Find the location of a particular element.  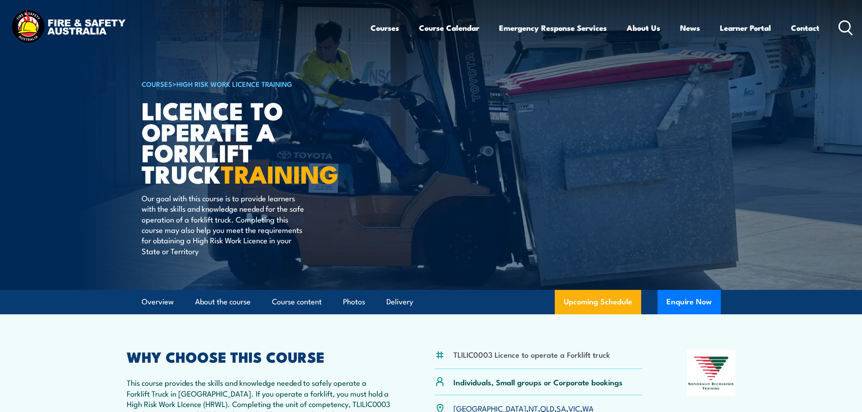

a: About Us is located at coordinates (643, 28).